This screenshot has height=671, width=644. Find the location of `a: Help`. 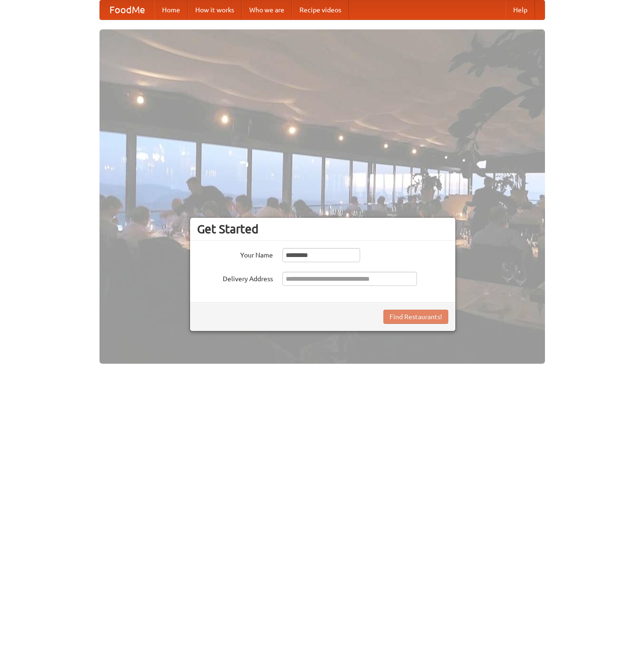

a: Help is located at coordinates (520, 10).